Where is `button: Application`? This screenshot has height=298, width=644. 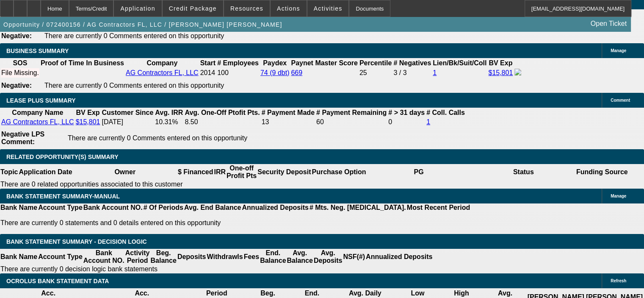
button: Application is located at coordinates (138, 9).